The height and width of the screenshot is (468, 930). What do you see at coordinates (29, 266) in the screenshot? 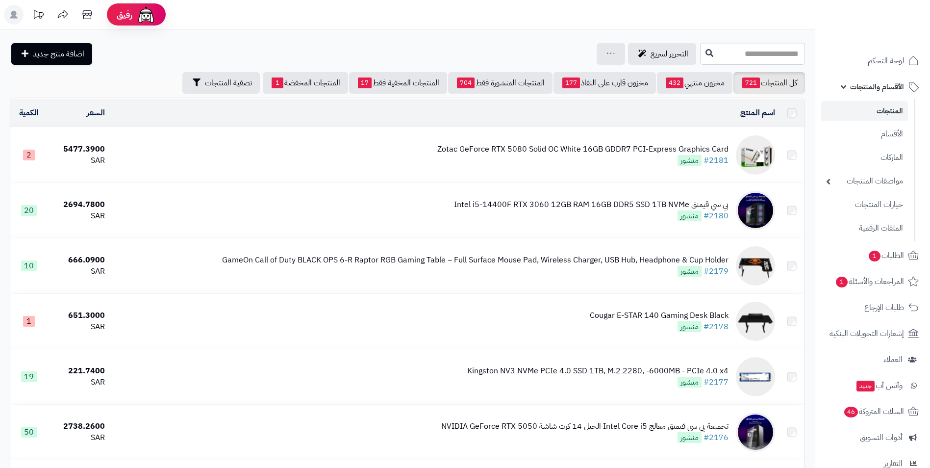
I see `span: 10` at bounding box center [29, 266].